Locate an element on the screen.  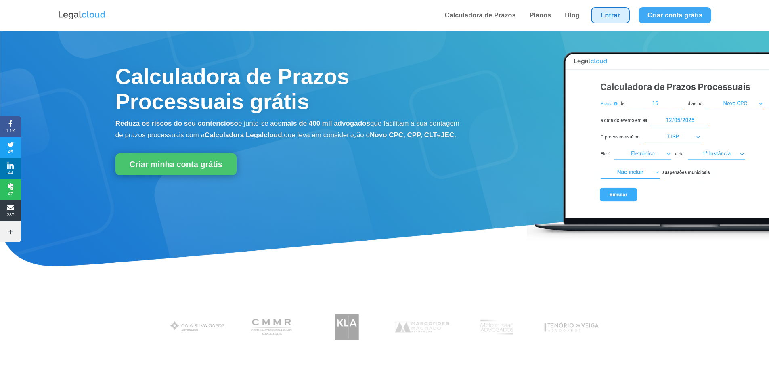
img: Tenório da Veiga Advogados is located at coordinates (571, 327).